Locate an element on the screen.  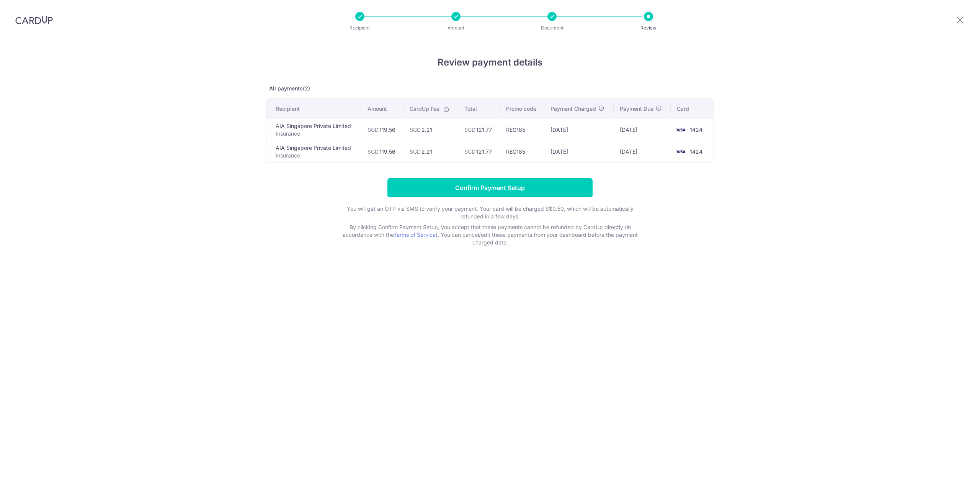
span: Payment Due is located at coordinates (636, 109).